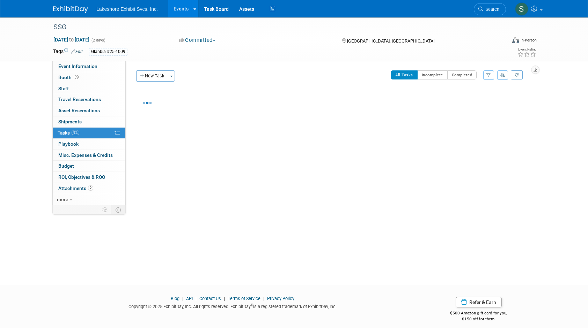 Image resolution: width=588 pixels, height=328 pixels. Describe the element at coordinates (89, 177) in the screenshot. I see `a: ROI, Objectives & ROO` at that location.